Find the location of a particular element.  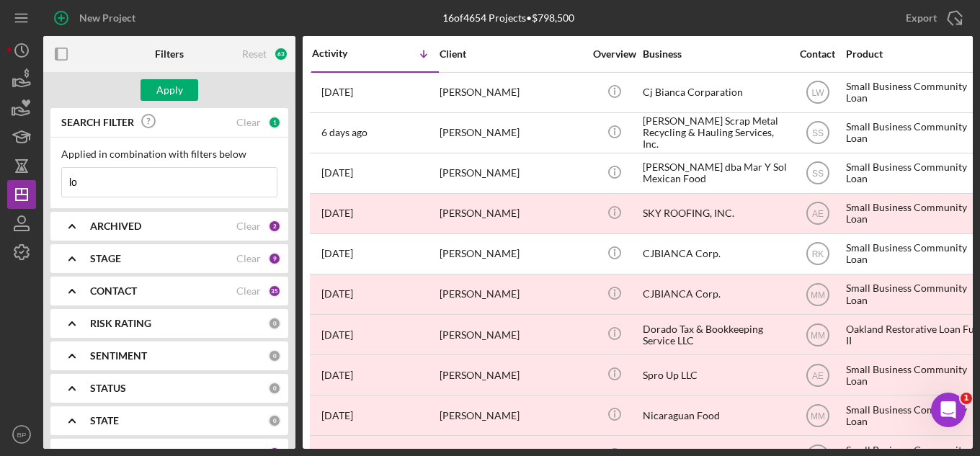

div: Activity is located at coordinates (344, 54).